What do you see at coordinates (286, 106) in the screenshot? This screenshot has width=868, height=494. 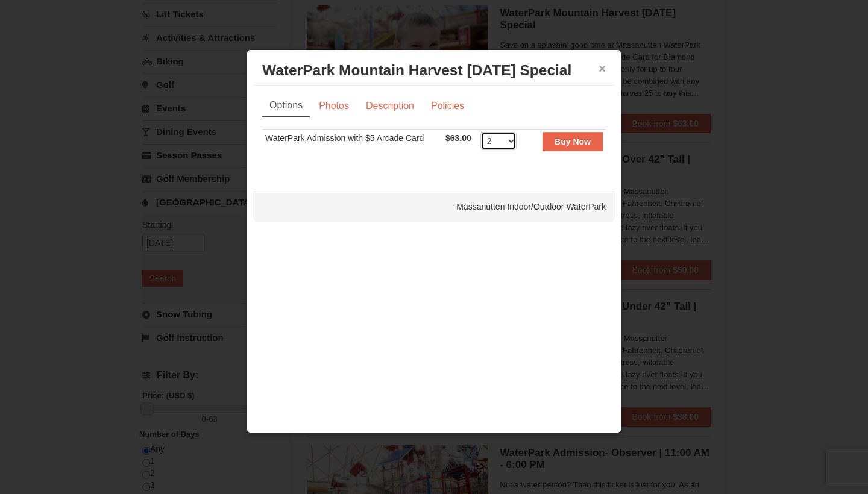 I see `a: Options` at bounding box center [286, 106].